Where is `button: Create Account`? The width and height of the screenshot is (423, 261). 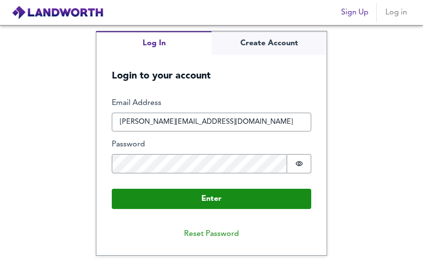 button: Create Account is located at coordinates (269, 43).